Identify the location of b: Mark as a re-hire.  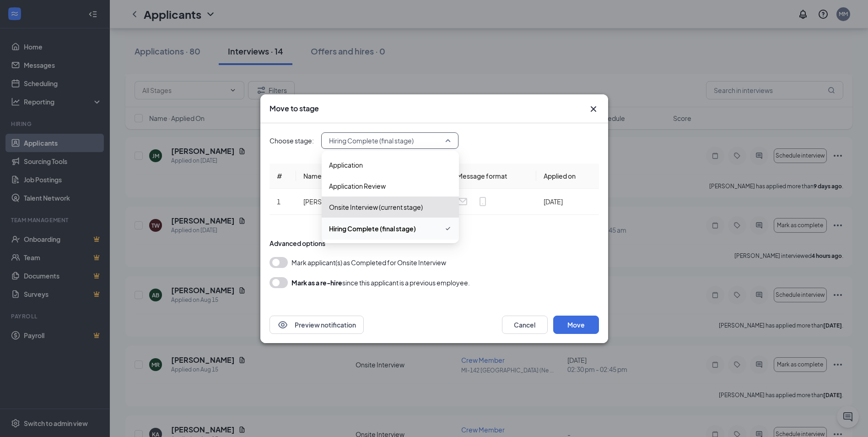
(316, 283).